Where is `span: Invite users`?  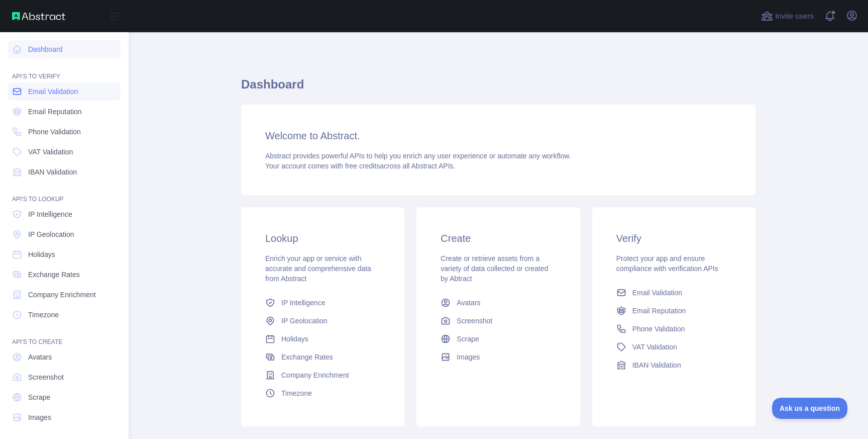
span: Invite users is located at coordinates (794, 16).